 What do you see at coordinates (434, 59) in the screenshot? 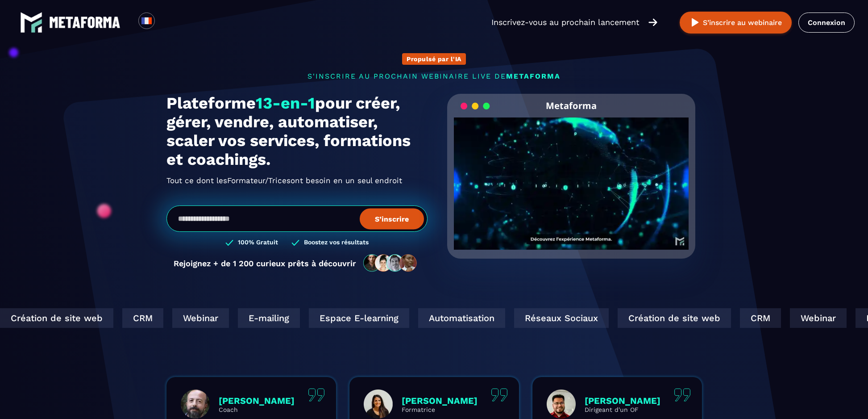
I see `p: Propulsé par l'IA` at bounding box center [434, 59].